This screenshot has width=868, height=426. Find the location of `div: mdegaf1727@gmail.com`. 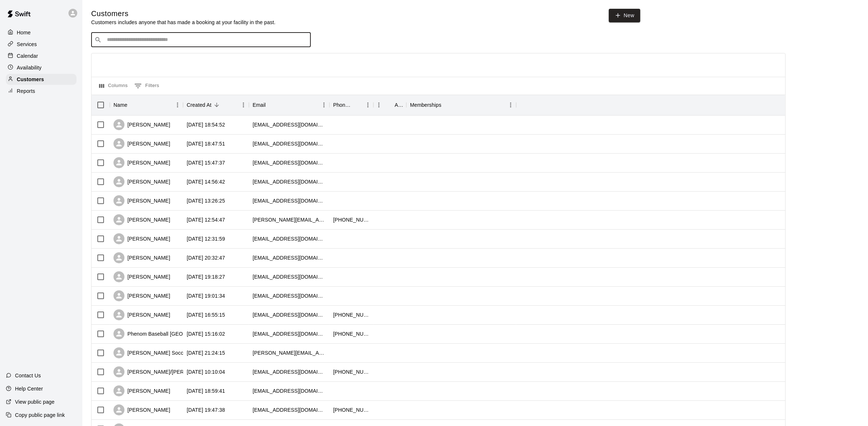

div: mdegaf1727@gmail.com is located at coordinates (289, 144).